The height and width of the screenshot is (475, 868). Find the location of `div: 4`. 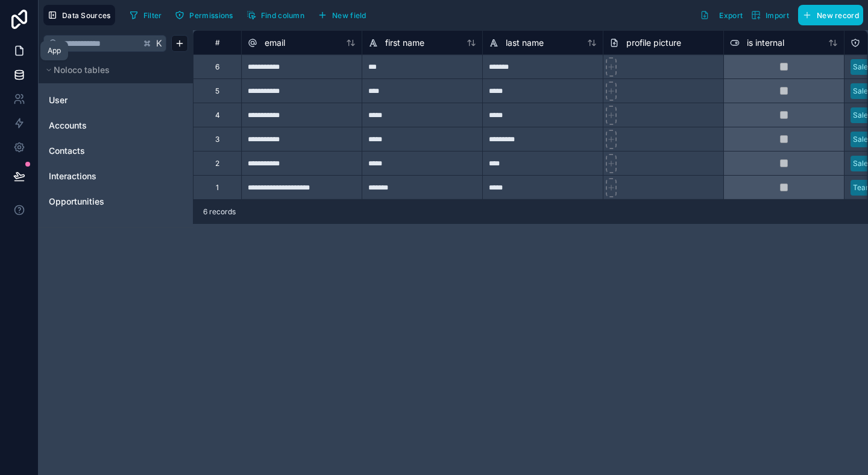

div: 4 is located at coordinates (218, 115).